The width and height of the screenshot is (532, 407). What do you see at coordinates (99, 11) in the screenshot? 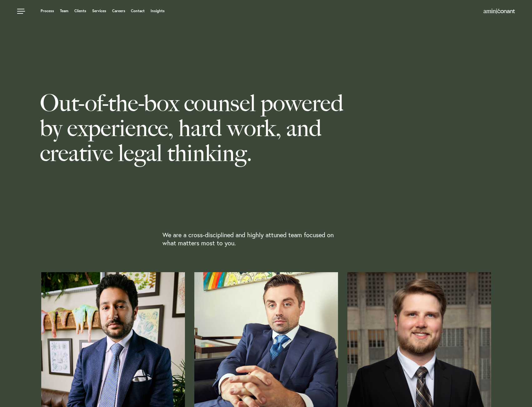
I see `a: Services` at bounding box center [99, 11].